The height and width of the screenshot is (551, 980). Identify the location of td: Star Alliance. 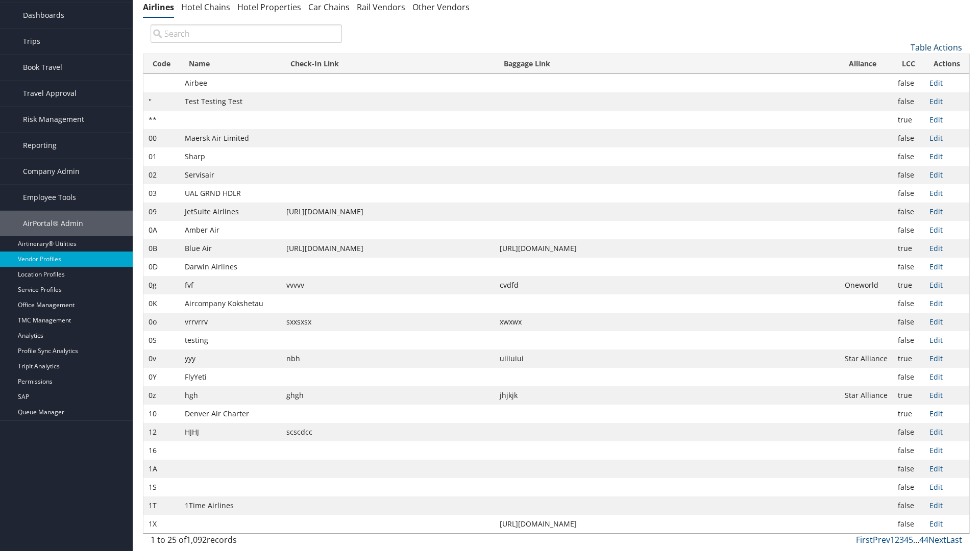
(867, 396).